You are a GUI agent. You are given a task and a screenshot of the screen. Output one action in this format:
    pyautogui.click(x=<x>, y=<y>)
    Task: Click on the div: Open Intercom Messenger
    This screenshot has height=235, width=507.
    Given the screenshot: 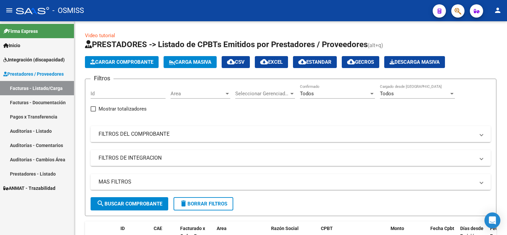 What is the action you would take?
    pyautogui.click(x=492, y=220)
    